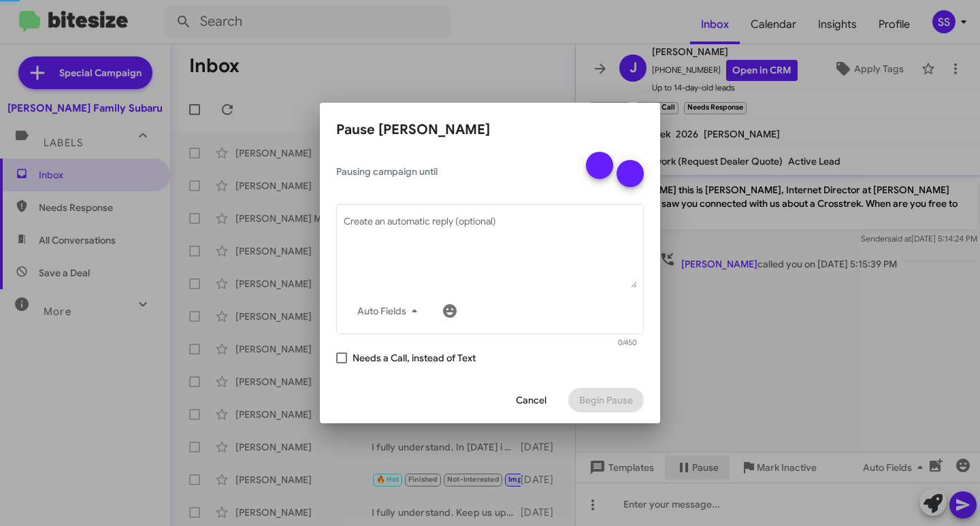  Describe the element at coordinates (531, 401) in the screenshot. I see `span: Cancel` at that location.